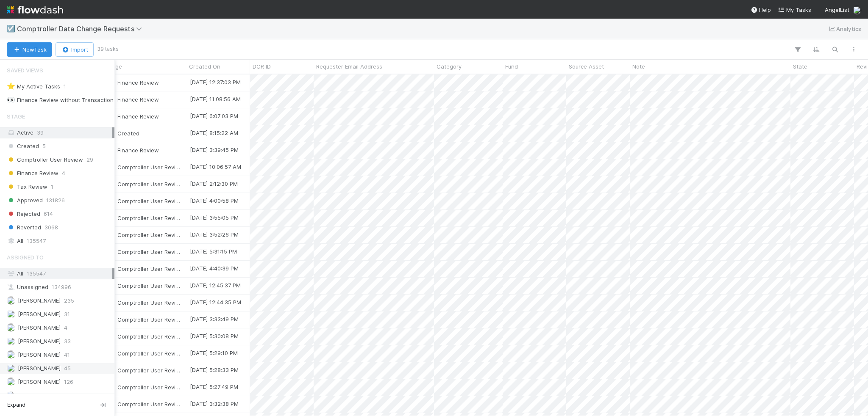  What do you see at coordinates (69, 301) in the screenshot?
I see `span: 235` at bounding box center [69, 301].